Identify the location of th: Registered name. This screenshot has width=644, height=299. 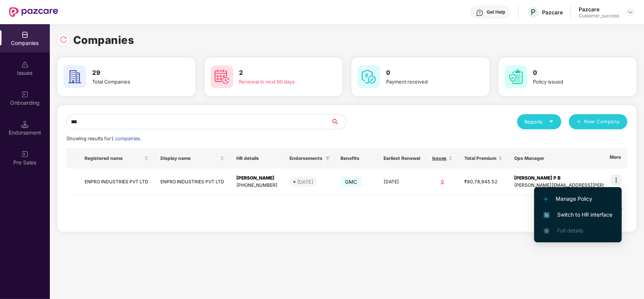
(117, 159).